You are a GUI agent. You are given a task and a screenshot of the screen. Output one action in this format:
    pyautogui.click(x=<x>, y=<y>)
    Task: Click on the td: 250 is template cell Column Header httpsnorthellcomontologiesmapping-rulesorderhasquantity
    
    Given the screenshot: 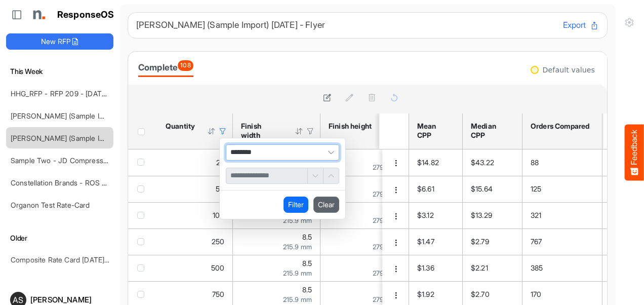 What is the action you would take?
    pyautogui.click(x=194, y=241)
    